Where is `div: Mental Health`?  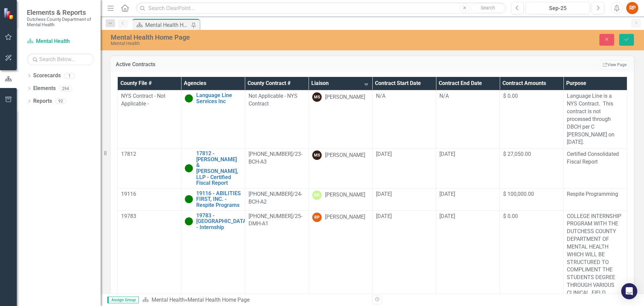 div: Mental Health is located at coordinates (257, 43).